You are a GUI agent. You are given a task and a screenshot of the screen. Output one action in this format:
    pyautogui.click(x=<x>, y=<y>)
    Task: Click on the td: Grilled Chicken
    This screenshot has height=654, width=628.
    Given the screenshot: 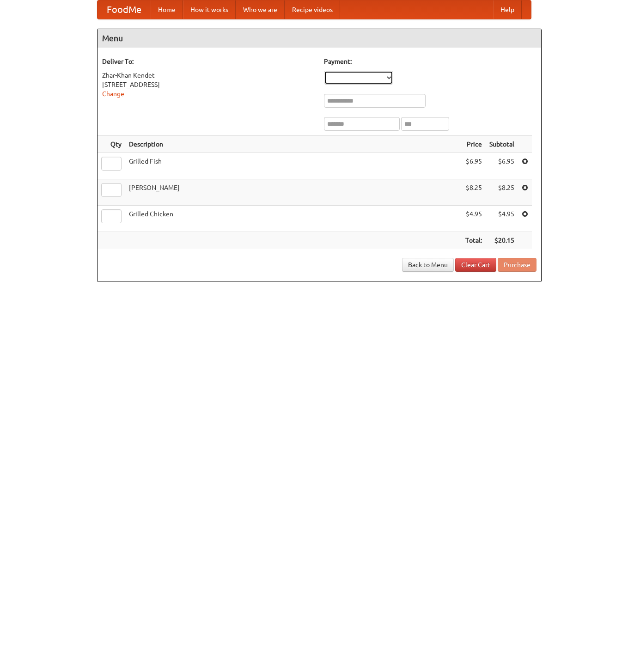 What is the action you would take?
    pyautogui.click(x=293, y=219)
    